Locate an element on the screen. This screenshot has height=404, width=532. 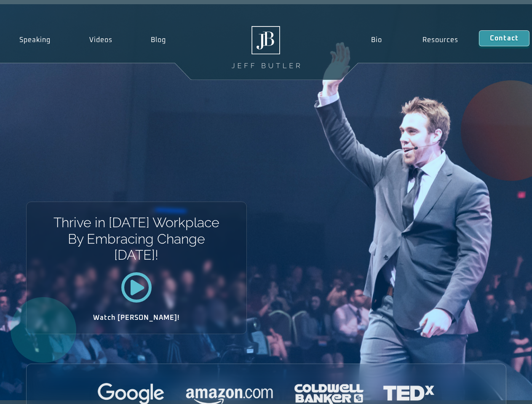
a: Resources is located at coordinates (440, 40).